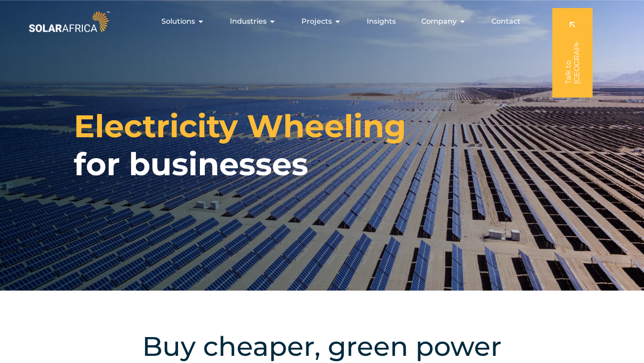 The image size is (644, 363). What do you see at coordinates (178, 21) in the screenshot?
I see `span: Solutions` at bounding box center [178, 21].